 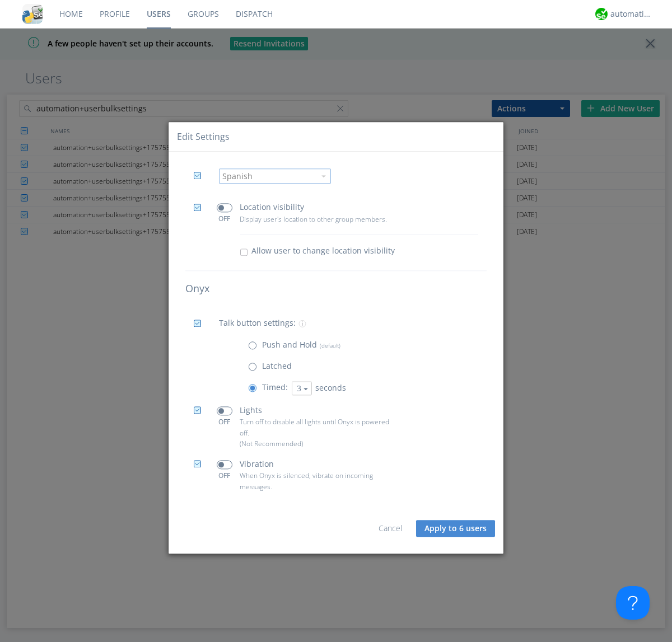 What do you see at coordinates (269, 176) in the screenshot?
I see `div: Spanish` at bounding box center [269, 176].